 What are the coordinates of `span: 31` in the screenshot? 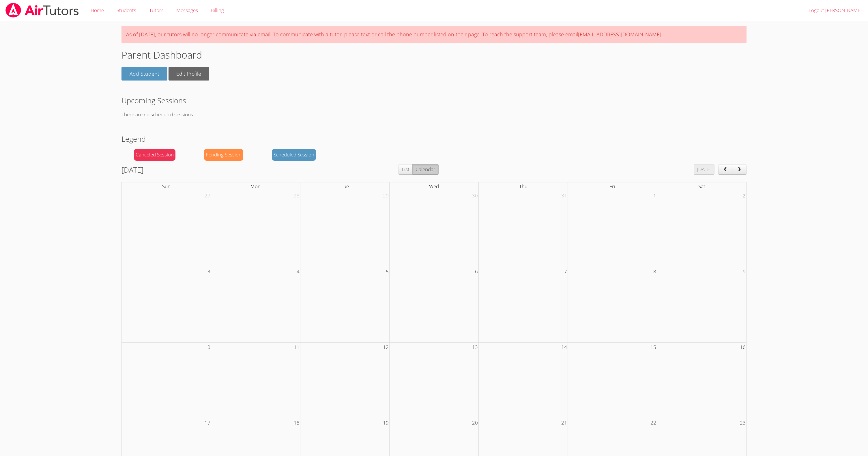 It's located at (564, 196).